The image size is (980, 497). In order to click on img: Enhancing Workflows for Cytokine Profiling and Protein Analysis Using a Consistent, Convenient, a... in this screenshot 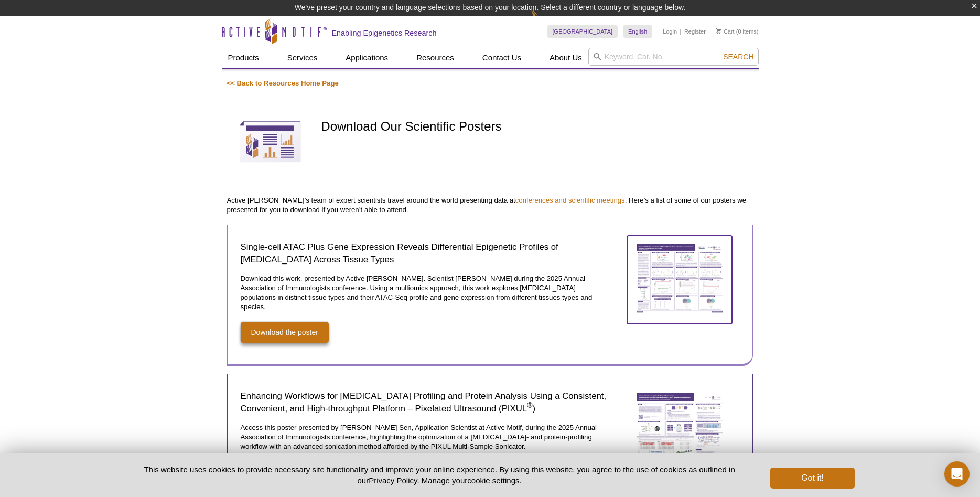, I will do `click(680, 427)`.